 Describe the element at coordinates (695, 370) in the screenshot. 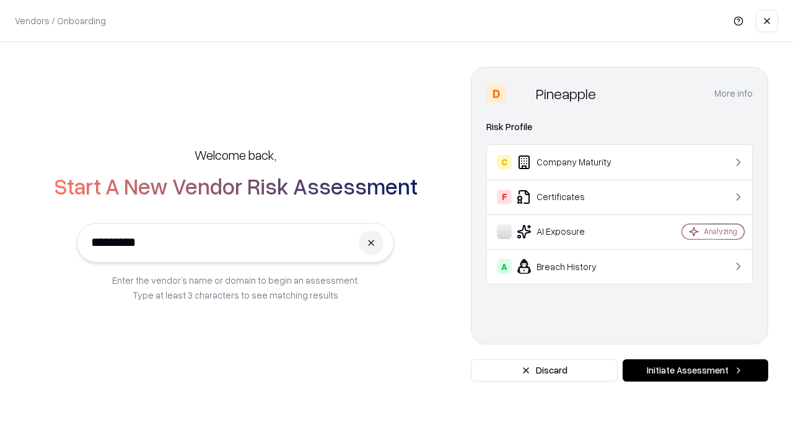

I see `button: Initiate Assessment` at that location.